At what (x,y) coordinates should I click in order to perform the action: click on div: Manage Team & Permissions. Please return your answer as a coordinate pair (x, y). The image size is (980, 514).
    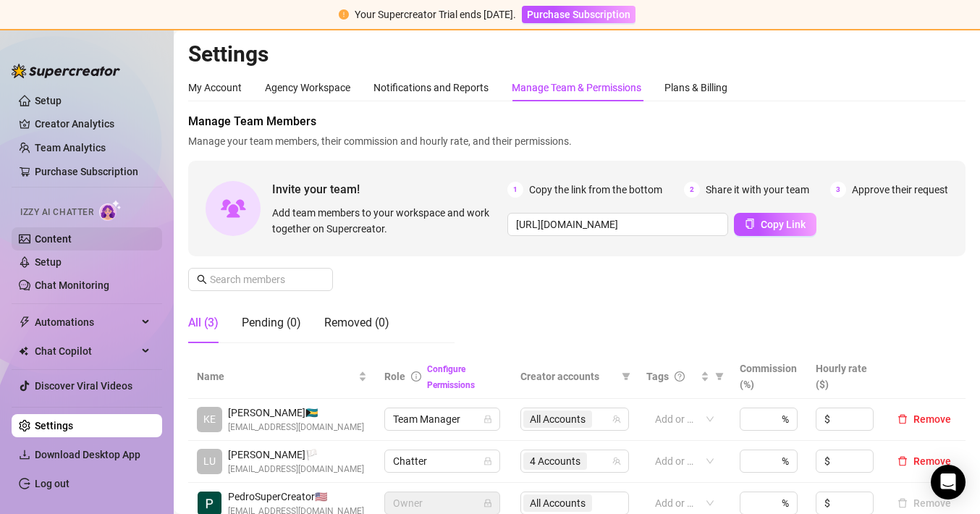
    Looking at the image, I should click on (576, 88).